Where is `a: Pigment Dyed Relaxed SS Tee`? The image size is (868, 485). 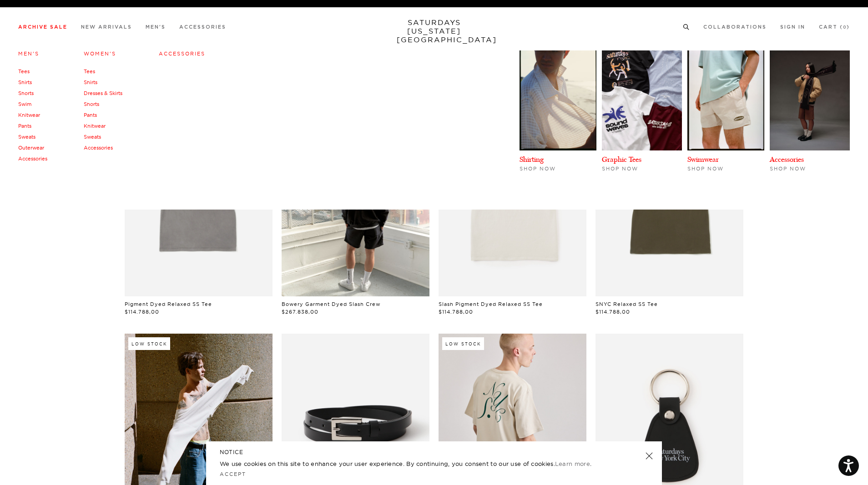 a: Pigment Dyed Relaxed SS Tee is located at coordinates (168, 304).